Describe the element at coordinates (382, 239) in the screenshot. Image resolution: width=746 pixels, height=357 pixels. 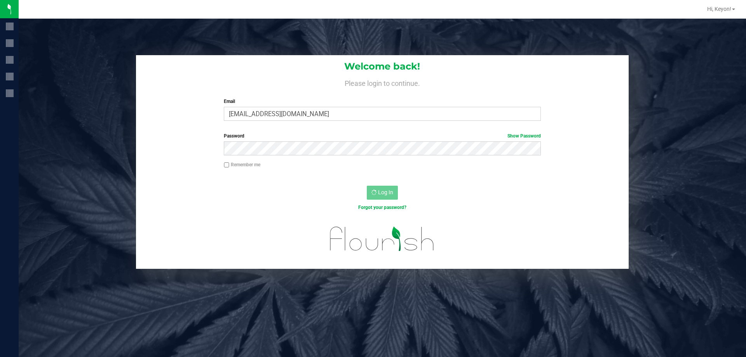
I see `img: flourish_logo.svg` at that location.